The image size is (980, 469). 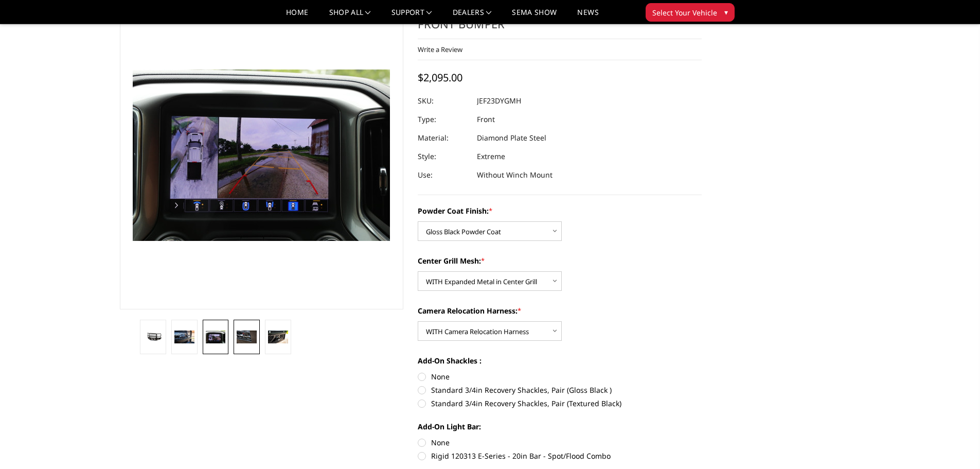 What do you see at coordinates (215, 338) in the screenshot?
I see `img: Clear View Camera: Relocate your front camera and keep the functionality completely.` at bounding box center [215, 338].